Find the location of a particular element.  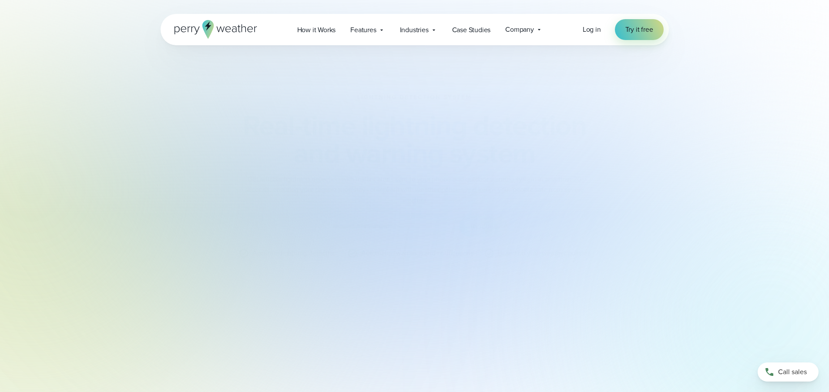

span: Industries is located at coordinates (415, 30).